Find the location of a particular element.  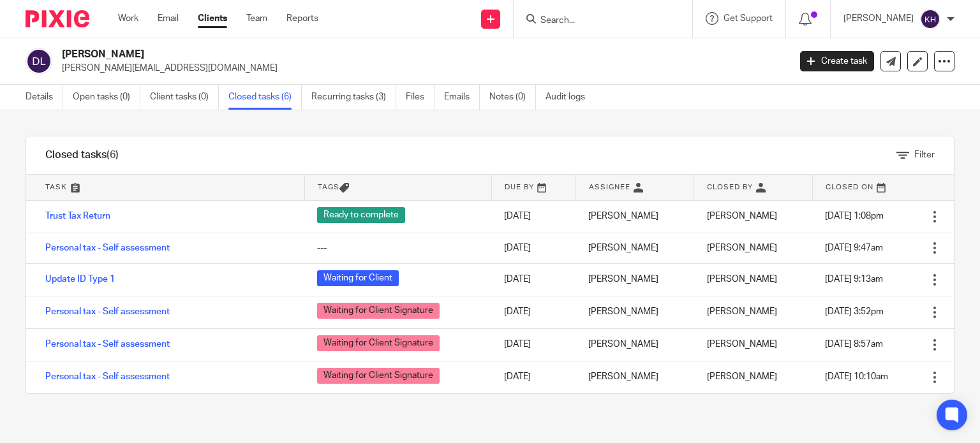

span: (6) is located at coordinates (112, 155).